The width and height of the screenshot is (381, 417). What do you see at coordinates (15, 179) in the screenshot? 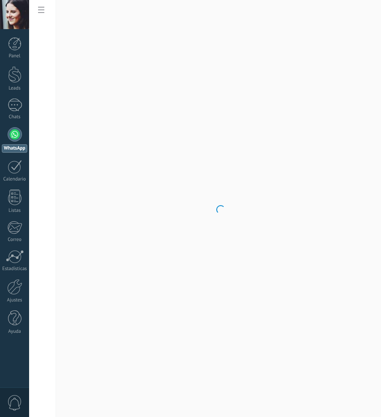
I see `div: Calendario` at bounding box center [15, 179].